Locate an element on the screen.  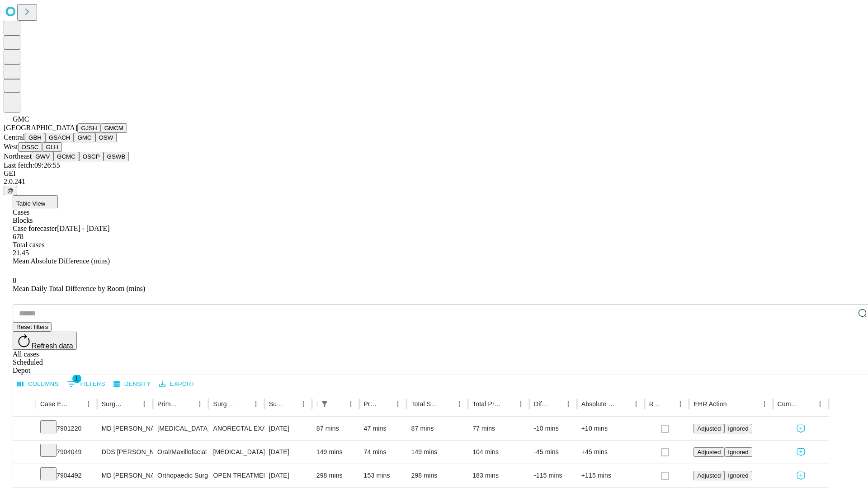
button: GJSH is located at coordinates (89, 128).